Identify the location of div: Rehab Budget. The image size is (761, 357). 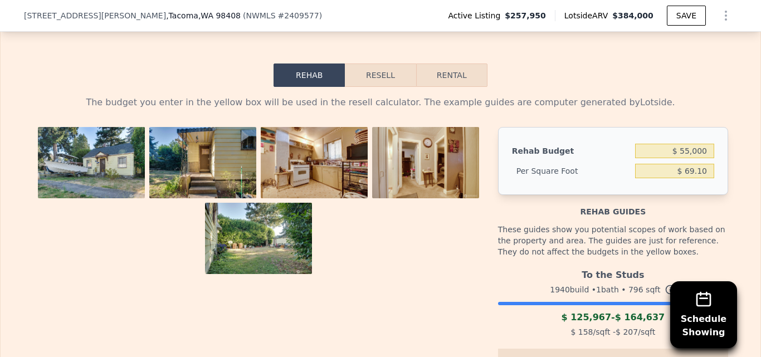
(571, 151).